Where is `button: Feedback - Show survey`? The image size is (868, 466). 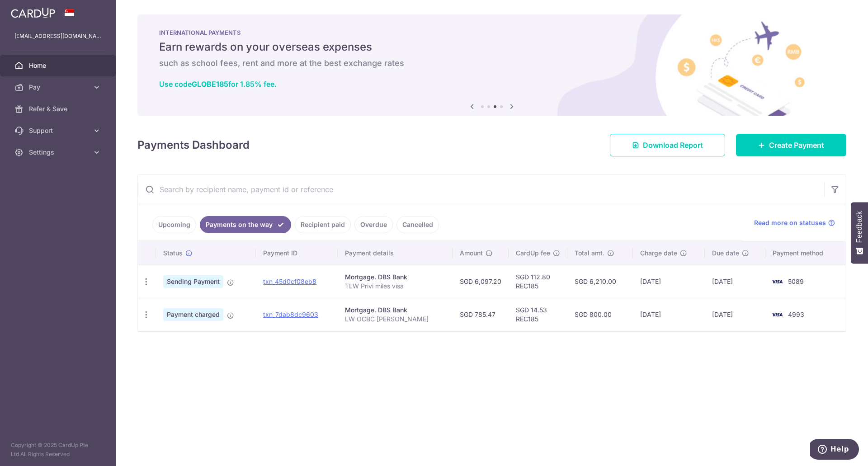 button: Feedback - Show survey is located at coordinates (860, 233).